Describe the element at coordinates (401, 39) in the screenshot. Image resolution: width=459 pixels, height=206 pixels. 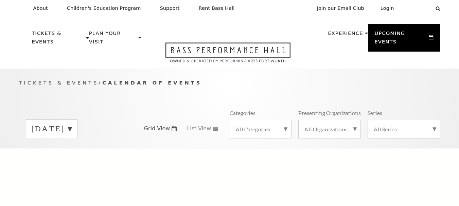
I see `p: Upcoming Events` at that location.